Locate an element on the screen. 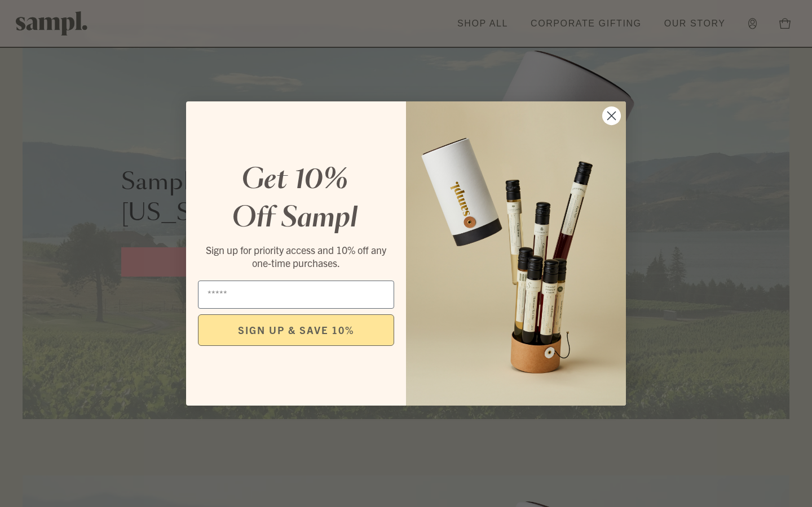  em: Get 10% Off Sampl is located at coordinates (295, 200).